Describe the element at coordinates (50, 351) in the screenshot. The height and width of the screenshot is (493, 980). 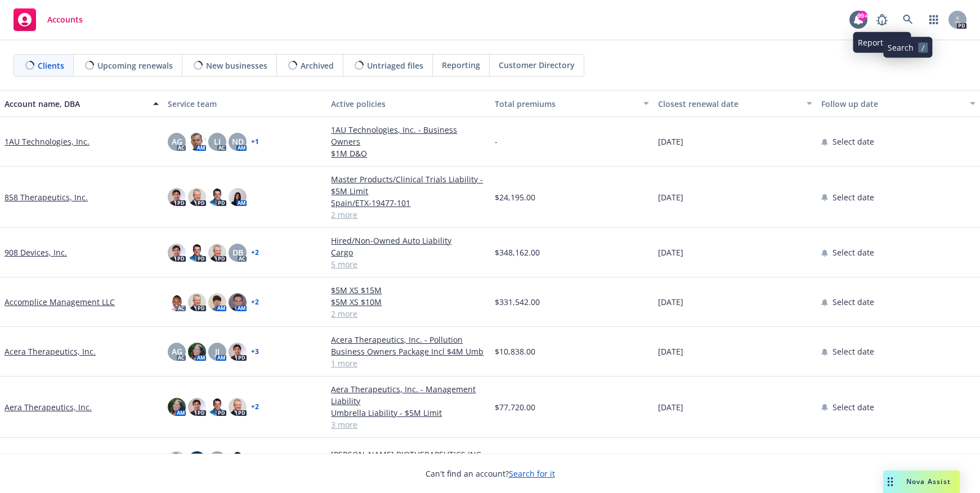
I see `a: Acera Therapeutics, Inc.` at that location.